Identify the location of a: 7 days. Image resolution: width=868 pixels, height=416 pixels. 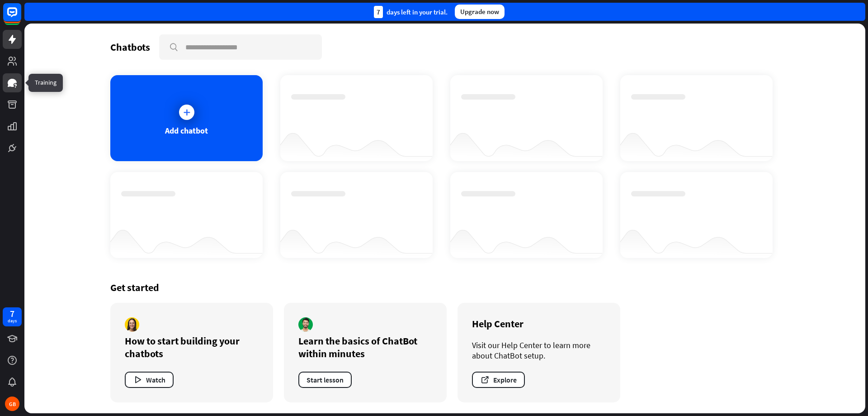
(12, 317).